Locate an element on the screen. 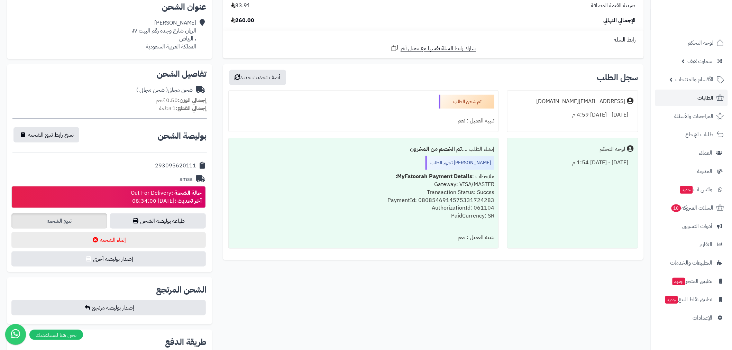 This screenshot has height=350, width=732. span: المراجعات والأسئلة is located at coordinates (694, 116).